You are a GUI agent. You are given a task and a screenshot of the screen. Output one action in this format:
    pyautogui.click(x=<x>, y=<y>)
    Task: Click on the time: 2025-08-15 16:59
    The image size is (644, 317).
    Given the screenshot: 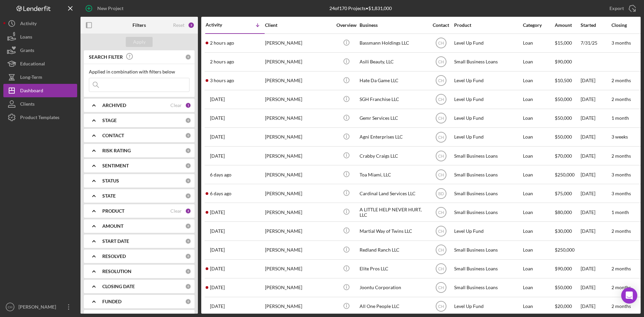 What is the action you would take?
    pyautogui.click(x=222, y=62)
    